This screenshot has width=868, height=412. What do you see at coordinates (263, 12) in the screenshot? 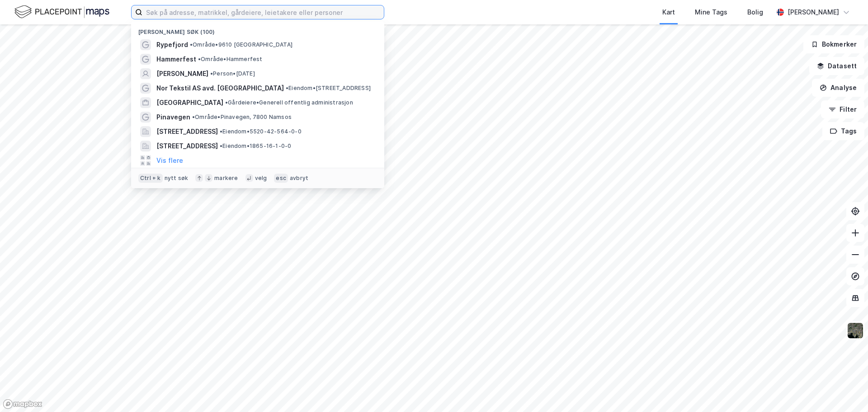
I see `input: Søk på adresse, matrikkel, gårdeiere, leietakere eller personer` at bounding box center [263, 12].